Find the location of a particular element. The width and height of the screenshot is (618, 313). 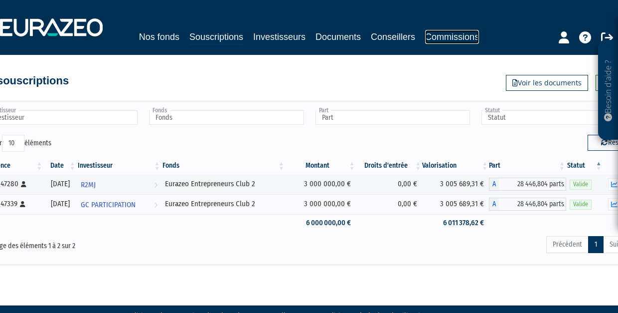

th: Part: activer pour trier la colonne par ordre croissant is located at coordinates (528, 166).